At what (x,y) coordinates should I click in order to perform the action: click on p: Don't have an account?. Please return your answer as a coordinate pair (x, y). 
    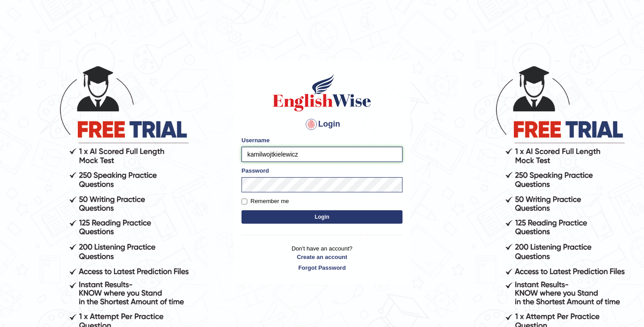
    Looking at the image, I should click on (322, 258).